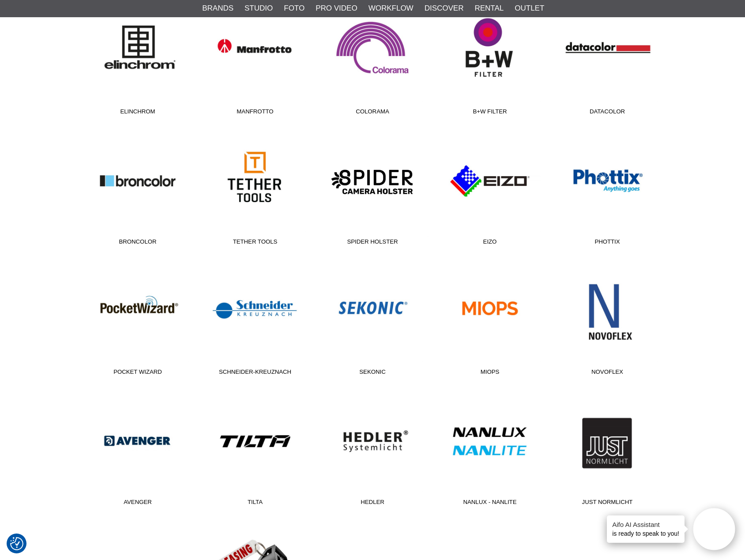 This screenshot has width=745, height=560. Describe the element at coordinates (372, 374) in the screenshot. I see `span: Sekonic` at that location.